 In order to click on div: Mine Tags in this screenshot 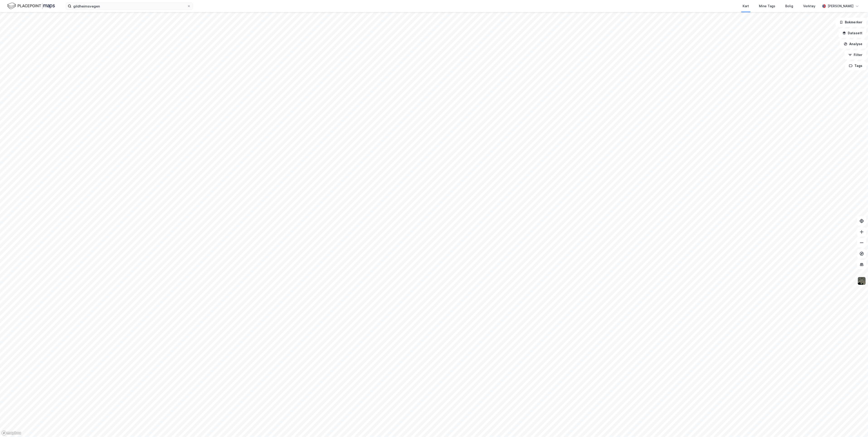, I will do `click(767, 6)`.